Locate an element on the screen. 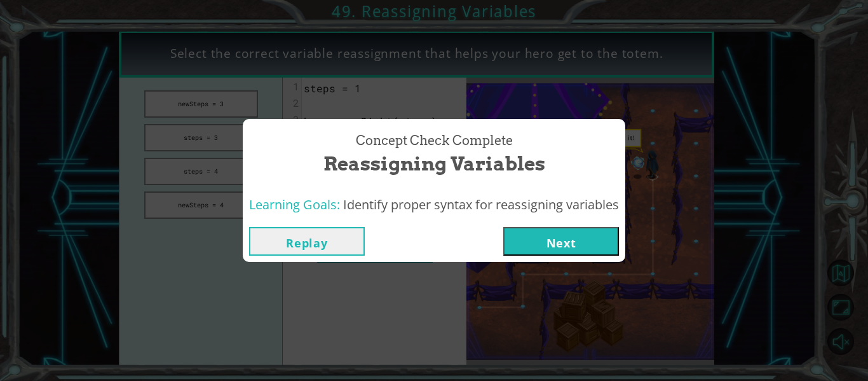 The height and width of the screenshot is (381, 868). span: Concept Check Complete is located at coordinates (434, 140).